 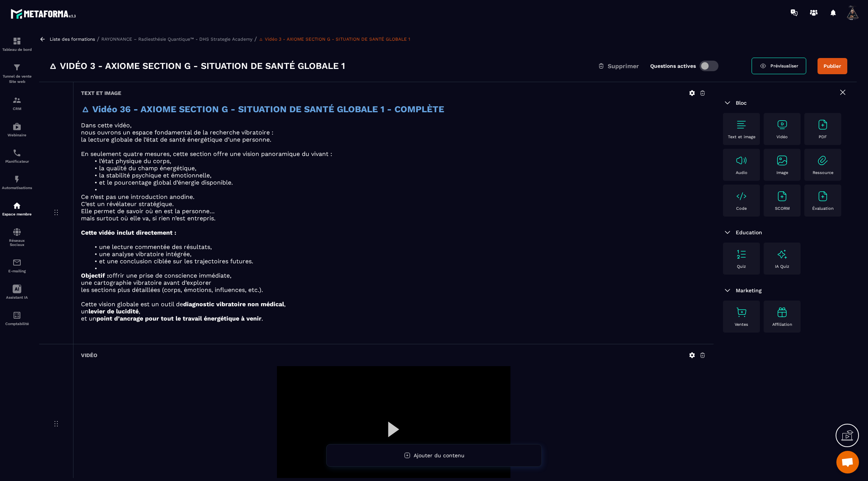 What do you see at coordinates (197, 66) in the screenshot?
I see `h3: 🜂 Vidéo 3 - AXIOME SECTION G - SITUATION DE SANTÉ GLOBALE 1` at bounding box center [197, 66].